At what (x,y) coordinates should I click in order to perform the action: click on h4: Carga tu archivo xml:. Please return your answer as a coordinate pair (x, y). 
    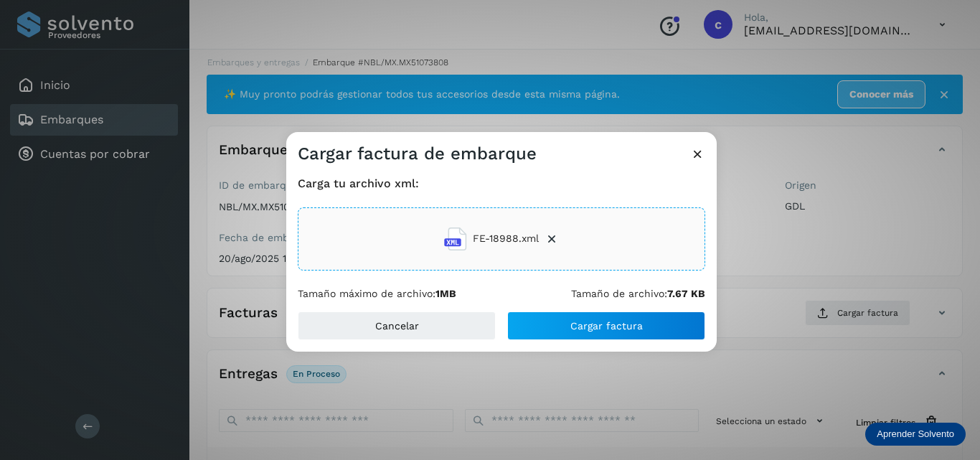
    Looking at the image, I should click on (502, 183).